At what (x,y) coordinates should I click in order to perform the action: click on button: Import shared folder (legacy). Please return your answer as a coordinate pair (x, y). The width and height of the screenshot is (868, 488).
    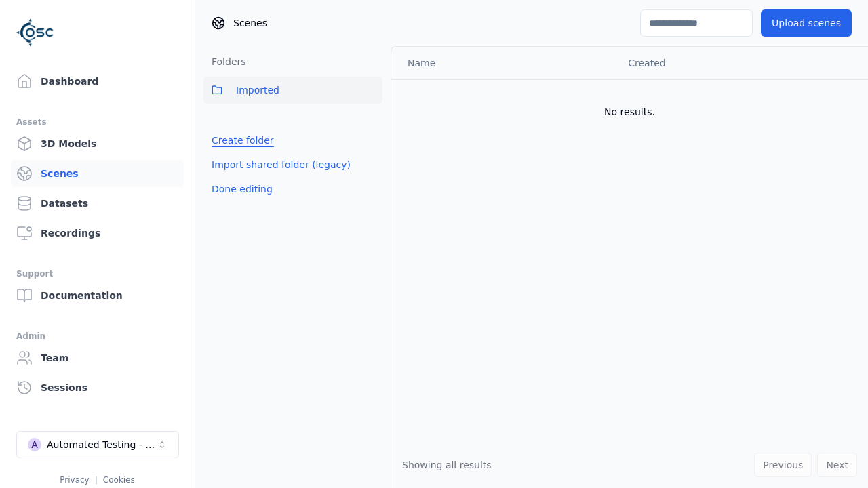
    Looking at the image, I should click on (280, 165).